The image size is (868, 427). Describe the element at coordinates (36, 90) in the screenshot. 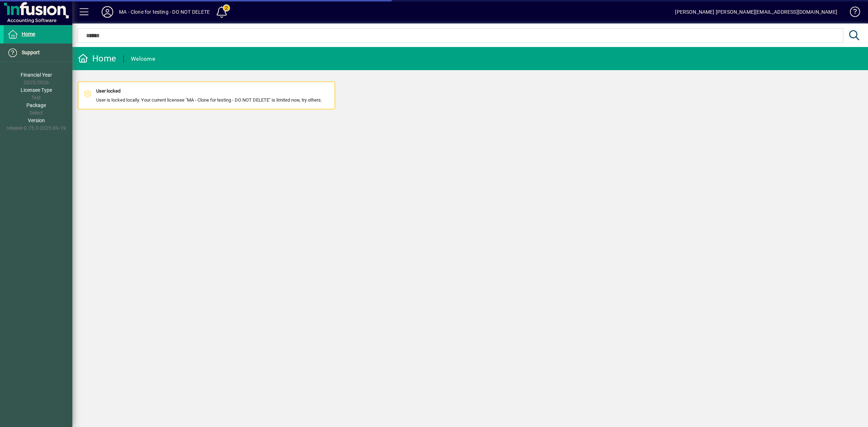

I see `span: Licensee Type` at that location.